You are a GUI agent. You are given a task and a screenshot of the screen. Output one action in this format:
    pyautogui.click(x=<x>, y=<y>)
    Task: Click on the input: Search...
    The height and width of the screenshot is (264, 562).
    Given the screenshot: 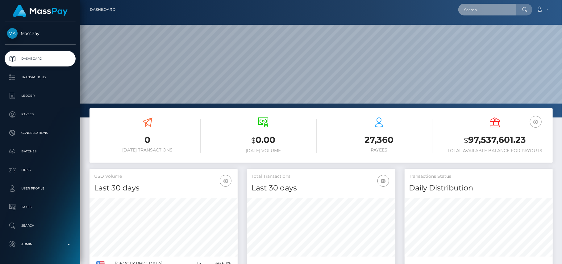 What is the action you would take?
    pyautogui.click(x=488, y=10)
    